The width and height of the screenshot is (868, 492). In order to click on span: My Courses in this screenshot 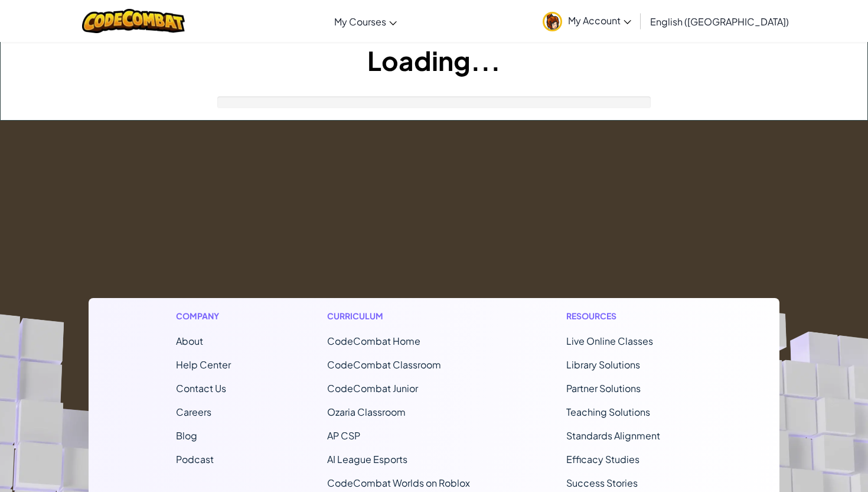, I will do `click(360, 22)`.